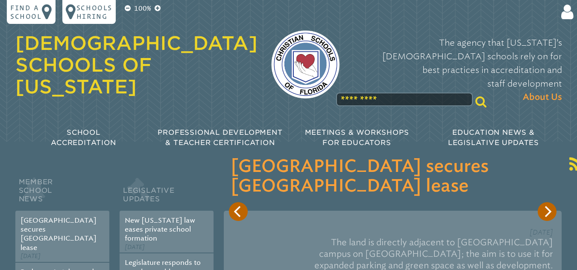  Describe the element at coordinates (493, 137) in the screenshot. I see `span: Education News & Legislative Updates` at that location.